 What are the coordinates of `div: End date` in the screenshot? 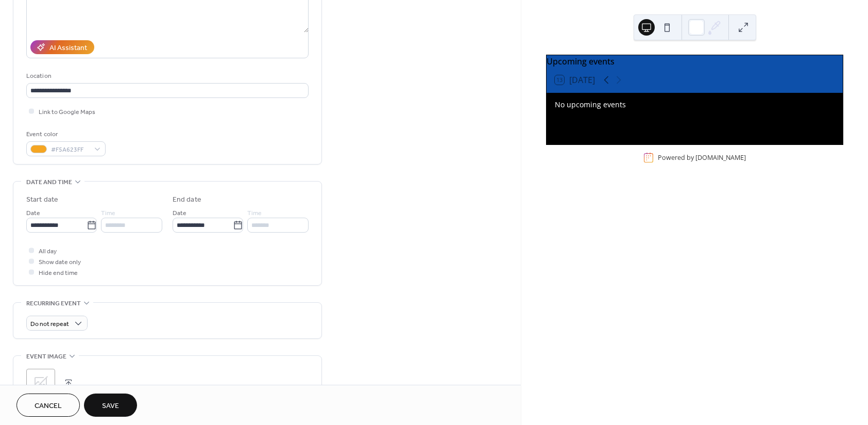 It's located at (187, 200).